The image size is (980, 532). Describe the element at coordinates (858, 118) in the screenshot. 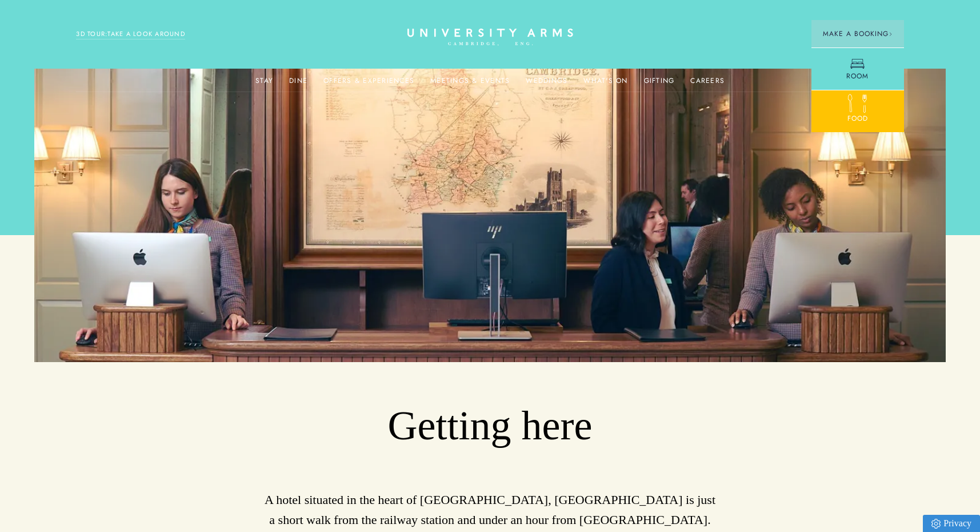

I see `span: Food` at that location.